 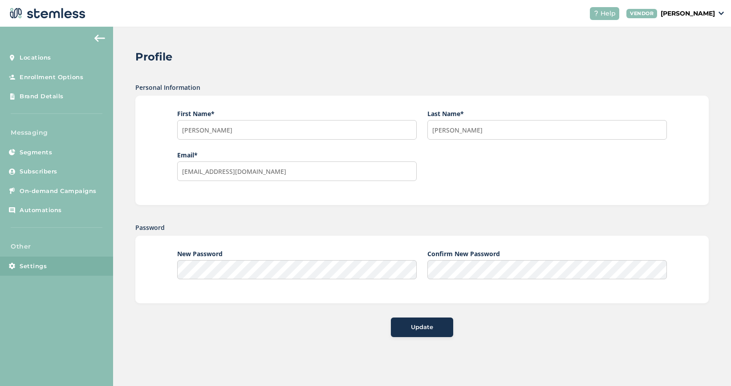 I want to click on span: On-demand Campaigns, so click(x=58, y=191).